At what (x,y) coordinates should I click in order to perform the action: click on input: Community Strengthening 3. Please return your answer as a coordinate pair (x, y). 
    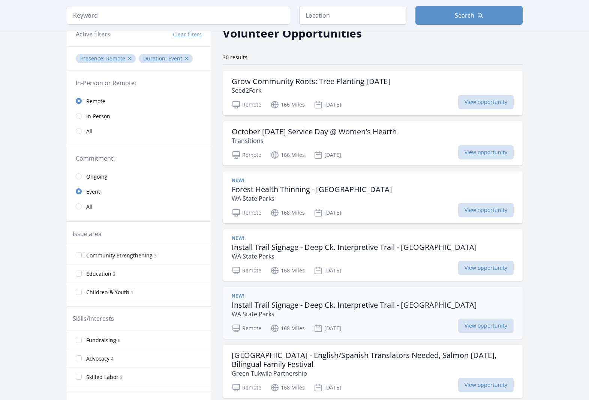
    Looking at the image, I should click on (79, 255).